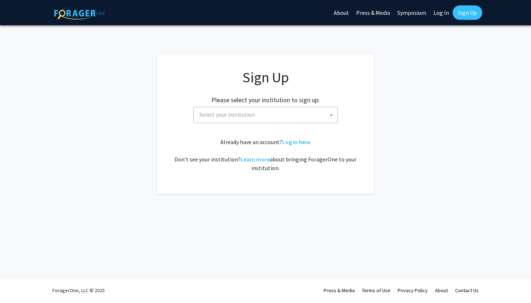 This screenshot has width=531, height=303. What do you see at coordinates (265, 100) in the screenshot?
I see `h2: Please select your institution to sign up:` at bounding box center [265, 100].